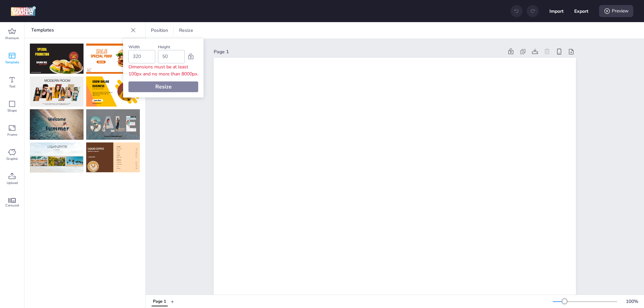 This screenshot has width=644, height=308. What do you see at coordinates (113, 124) in the screenshot?
I see `img: NXLE4hq.png` at bounding box center [113, 124].